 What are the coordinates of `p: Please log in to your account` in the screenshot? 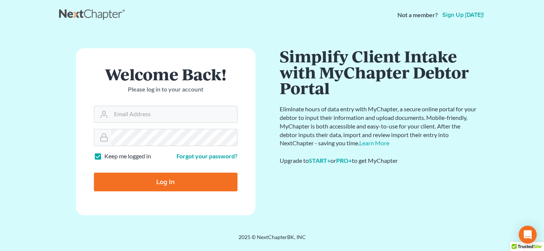 It's located at (166, 89).